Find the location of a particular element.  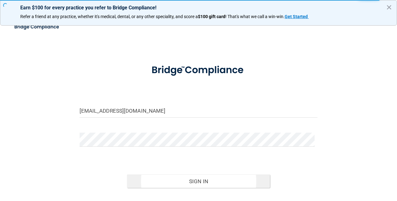

strong: Get Started is located at coordinates (296, 17).